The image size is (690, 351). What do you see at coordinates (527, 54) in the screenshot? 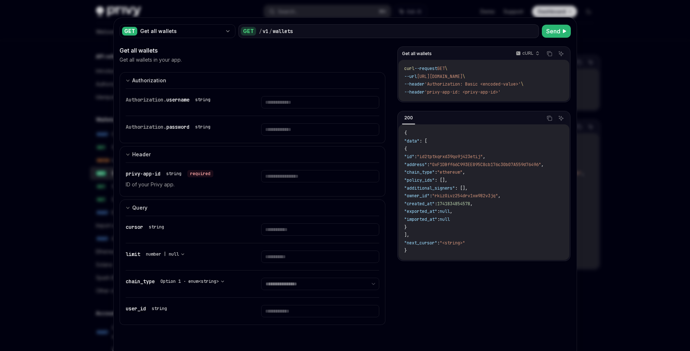
I see `button: cURL` at bounding box center [527, 54].